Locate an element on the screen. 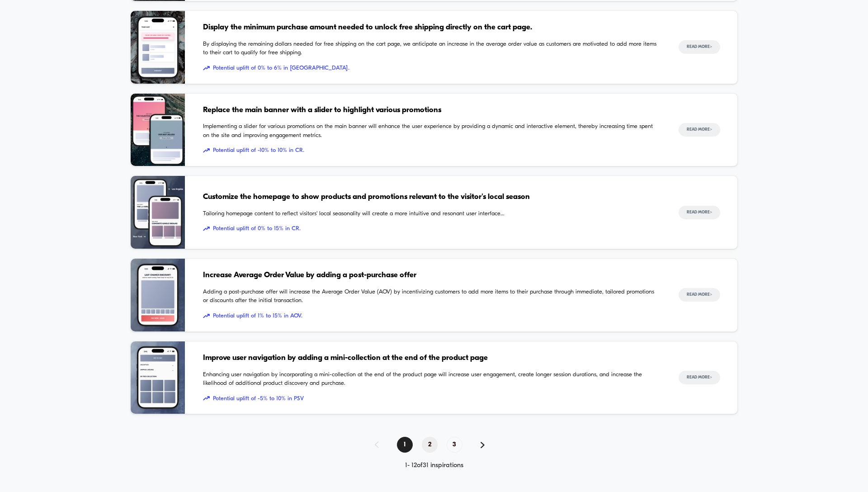  img: Tailoring homepage content to reflect visitors' local seasonality will create a more intuitive an... is located at coordinates (158, 212).